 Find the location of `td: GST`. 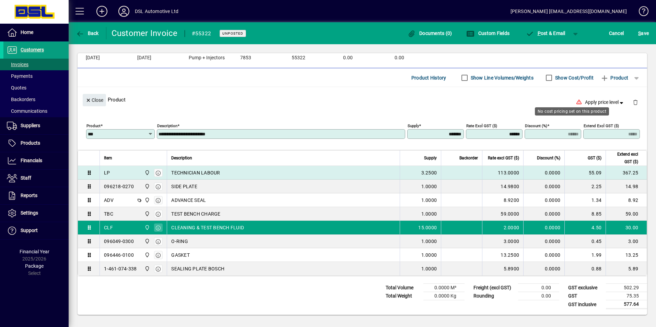

td: GST is located at coordinates (585, 296).